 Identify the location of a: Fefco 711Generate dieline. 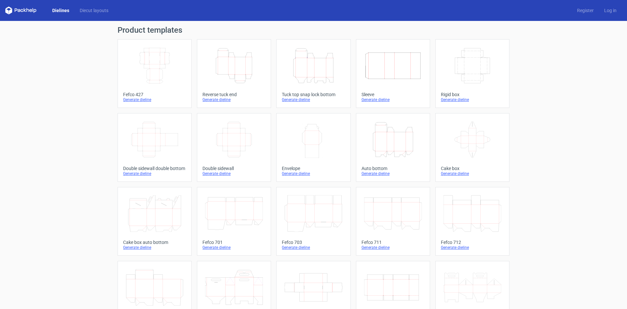
(393, 221).